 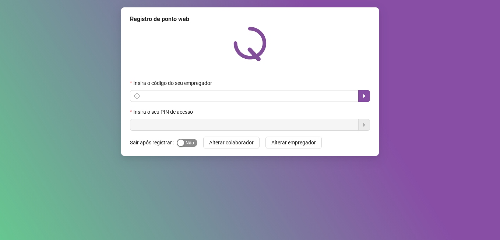 I want to click on img: QRPoint, so click(x=250, y=43).